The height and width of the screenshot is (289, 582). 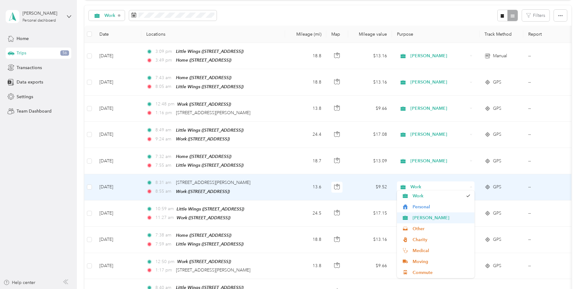 What do you see at coordinates (39, 21) in the screenshot?
I see `div: Personal dashboard` at bounding box center [39, 21].